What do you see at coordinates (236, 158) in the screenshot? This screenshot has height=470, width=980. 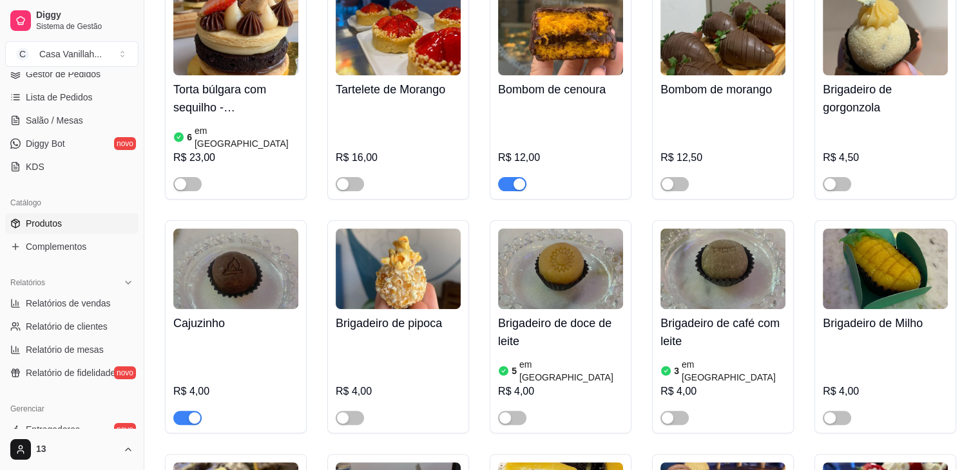 I see `div: R$ 23,00` at bounding box center [236, 158].